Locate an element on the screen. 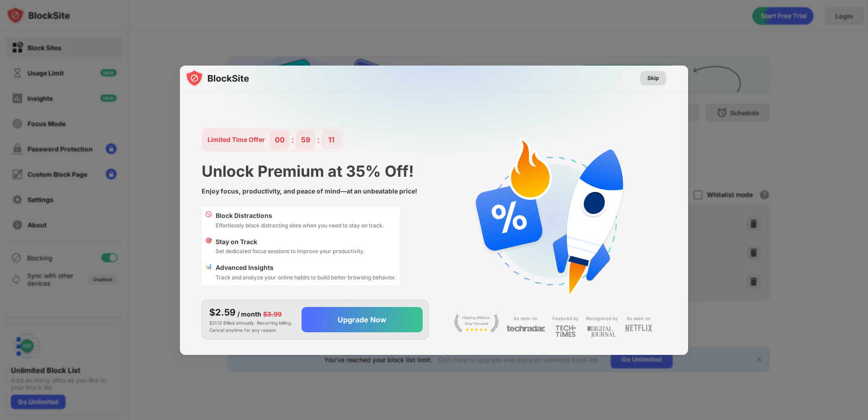 Image resolution: width=868 pixels, height=420 pixels. div: $2.59 is located at coordinates (223, 312).